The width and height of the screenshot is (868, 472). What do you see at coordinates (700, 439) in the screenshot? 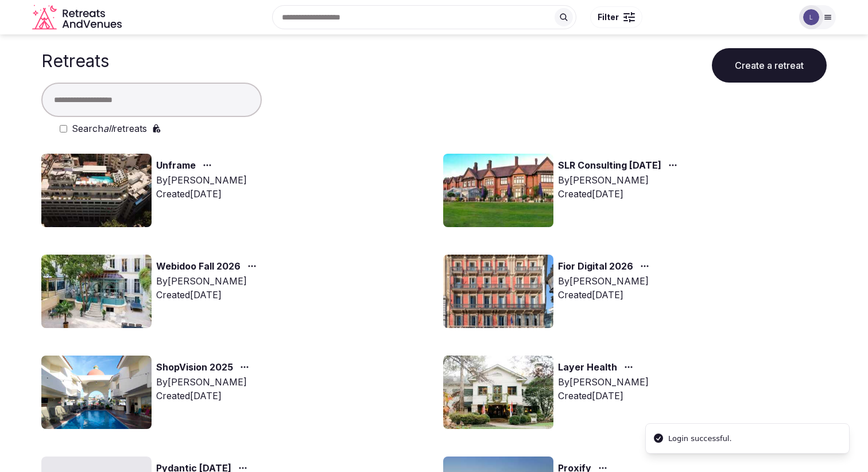
I see `div: Login successful.` at bounding box center [700, 439].